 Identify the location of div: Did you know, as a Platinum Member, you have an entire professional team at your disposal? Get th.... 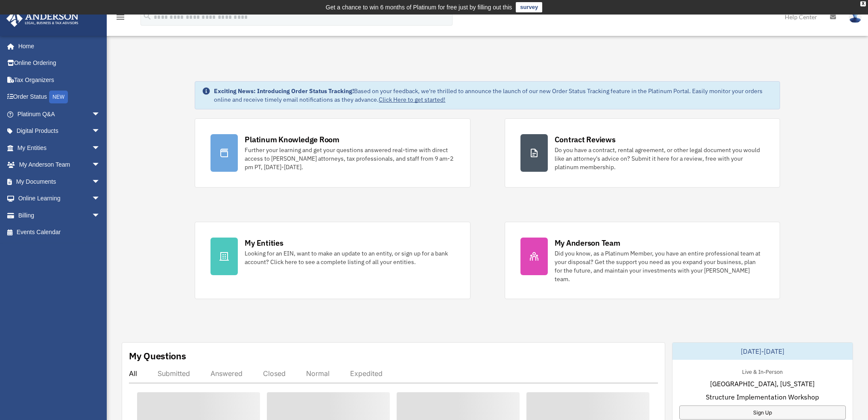
(659, 266).